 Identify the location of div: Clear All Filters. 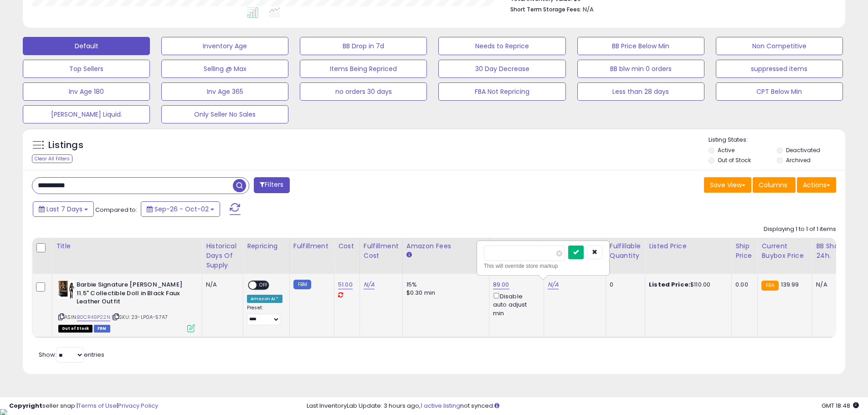
(52, 158).